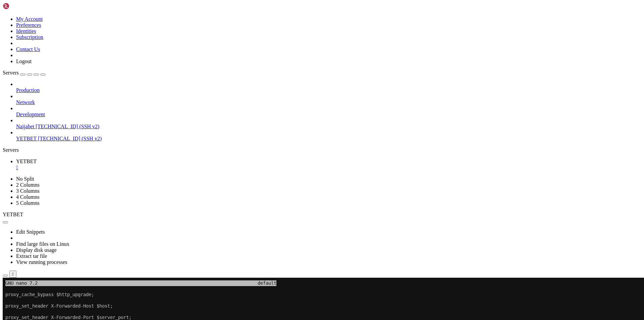 The width and height of the screenshot is (644, 320). I want to click on li: Development, so click(328, 111).